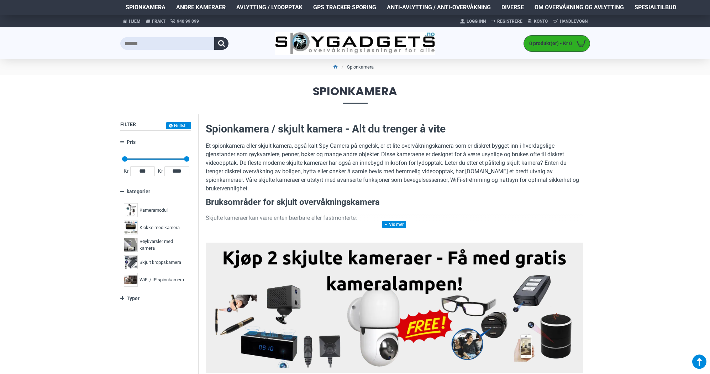  Describe the element at coordinates (155, 142) in the screenshot. I see `a: Pris` at that location.